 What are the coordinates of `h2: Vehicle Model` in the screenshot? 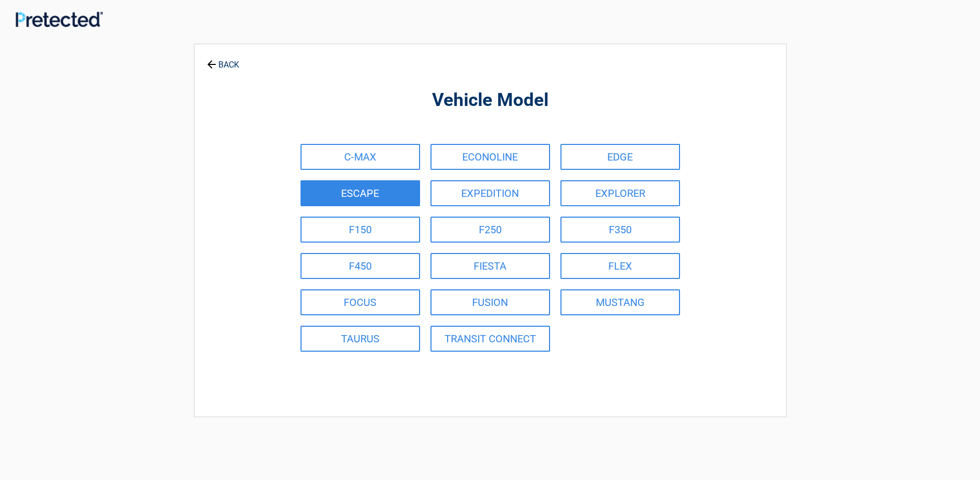 It's located at (490, 101).